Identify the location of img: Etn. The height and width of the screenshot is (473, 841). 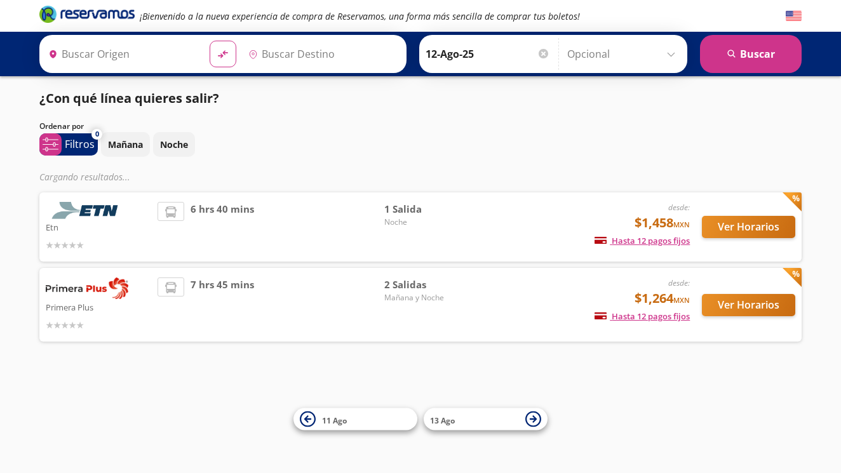
(87, 210).